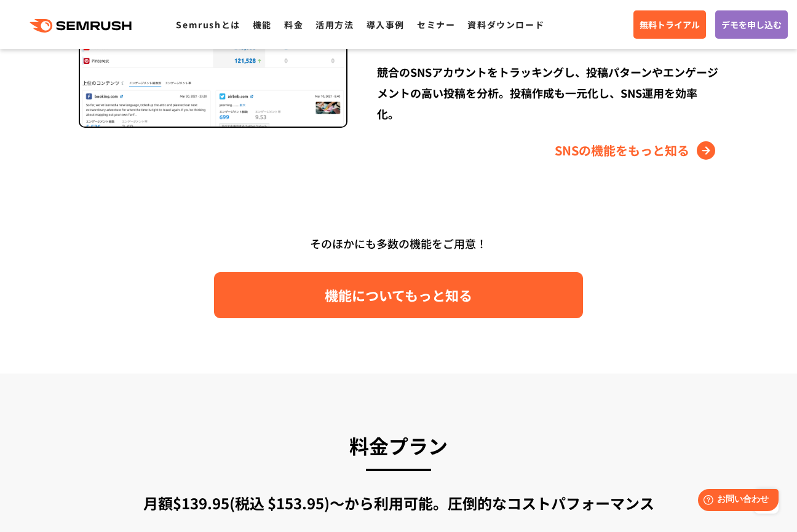  Describe the element at coordinates (398, 295) in the screenshot. I see `span: 機能についてもっと知る` at that location.